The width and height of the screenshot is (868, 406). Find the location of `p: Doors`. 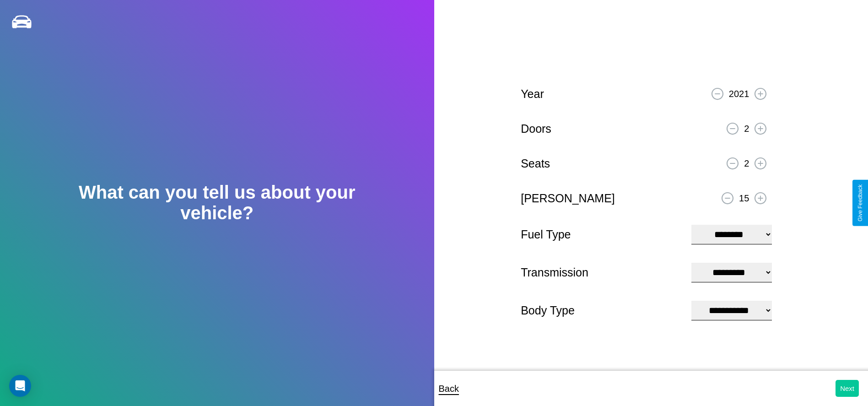

p: Doors is located at coordinates (535, 128).